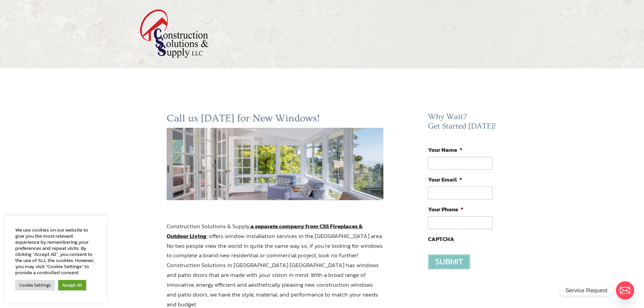 Image resolution: width=644 pixels, height=308 pixels. What do you see at coordinates (72, 285) in the screenshot?
I see `a: Accept All` at bounding box center [72, 285].